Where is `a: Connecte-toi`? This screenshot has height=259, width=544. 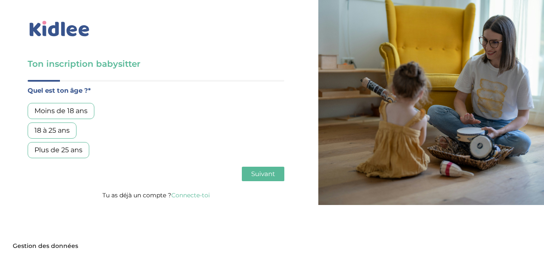
a: Connecte-toi is located at coordinates (191, 195).